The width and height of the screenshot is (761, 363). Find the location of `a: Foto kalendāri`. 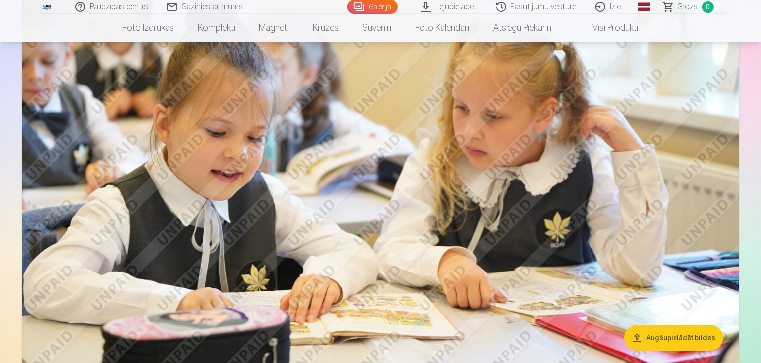

a: Foto kalendāri is located at coordinates (442, 28).